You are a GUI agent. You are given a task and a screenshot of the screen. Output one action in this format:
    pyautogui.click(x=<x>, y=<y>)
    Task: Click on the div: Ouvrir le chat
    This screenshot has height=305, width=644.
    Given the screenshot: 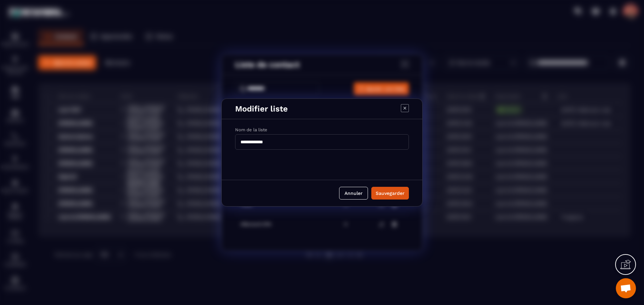 What is the action you would take?
    pyautogui.click(x=626, y=288)
    